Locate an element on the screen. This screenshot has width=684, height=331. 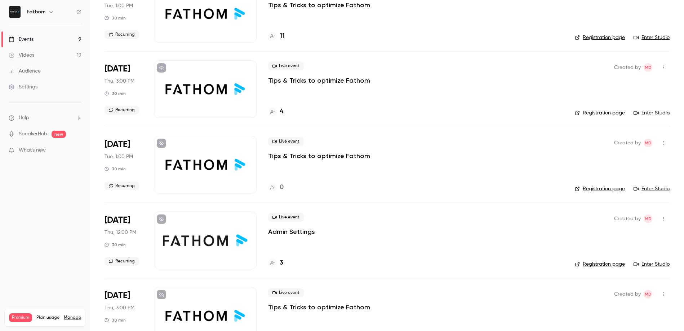
a: 4 is located at coordinates (276, 111).